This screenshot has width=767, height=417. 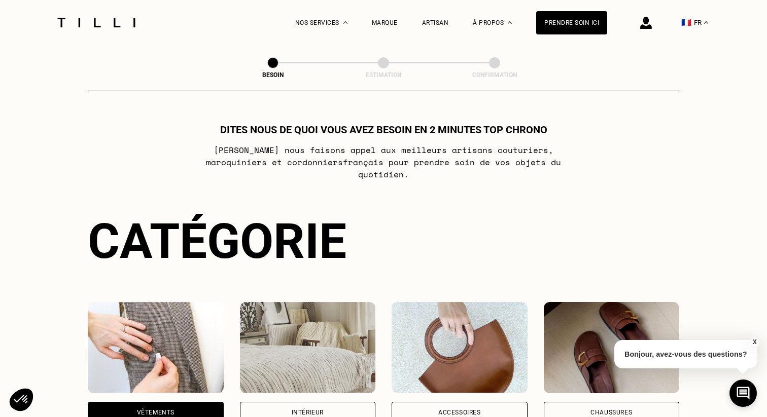 What do you see at coordinates (510, 22) in the screenshot?
I see `img: Menu déroulant à propos` at bounding box center [510, 22].